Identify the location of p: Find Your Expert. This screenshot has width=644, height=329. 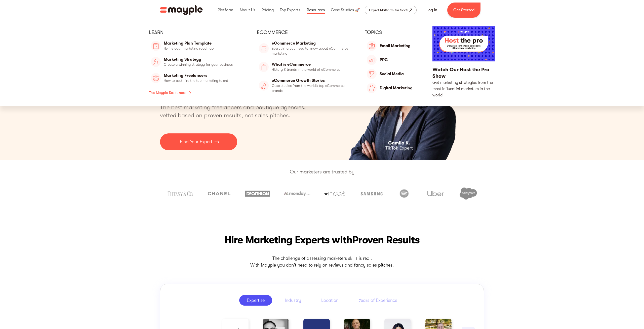
(196, 142).